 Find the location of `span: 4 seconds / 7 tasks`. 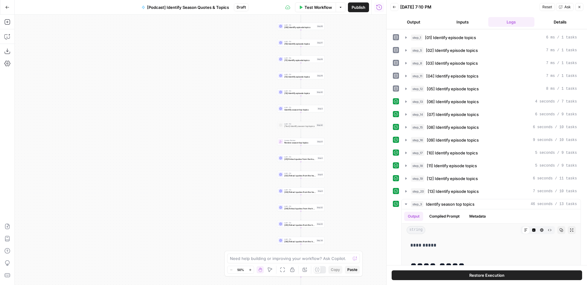

span: 4 seconds / 7 tasks is located at coordinates (556, 102).